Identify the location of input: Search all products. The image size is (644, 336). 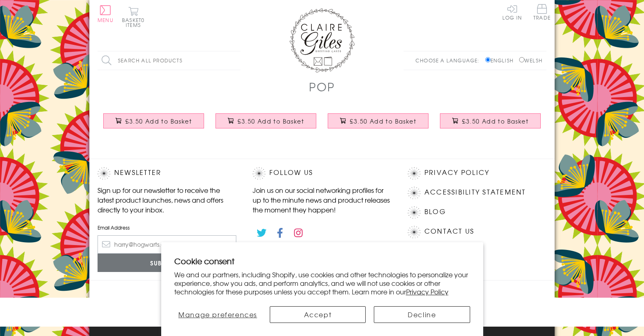
(169, 61).